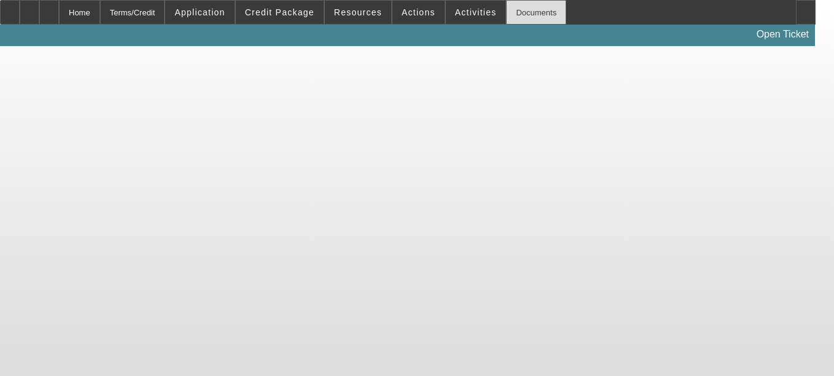 This screenshot has width=834, height=376. What do you see at coordinates (782, 34) in the screenshot?
I see `a: Open Ticket` at bounding box center [782, 34].